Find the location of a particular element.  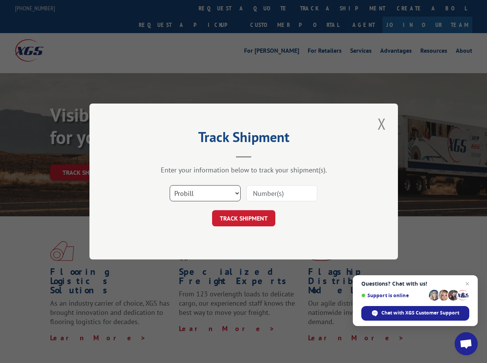

span: Questions? Chat with us! is located at coordinates (415, 284).